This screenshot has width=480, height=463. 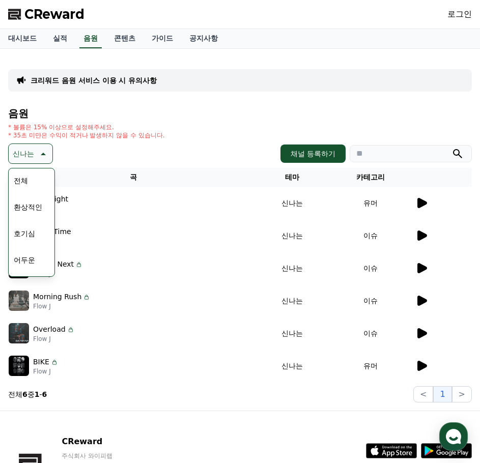 What do you see at coordinates (60, 39) in the screenshot?
I see `a: 실적` at bounding box center [60, 39].